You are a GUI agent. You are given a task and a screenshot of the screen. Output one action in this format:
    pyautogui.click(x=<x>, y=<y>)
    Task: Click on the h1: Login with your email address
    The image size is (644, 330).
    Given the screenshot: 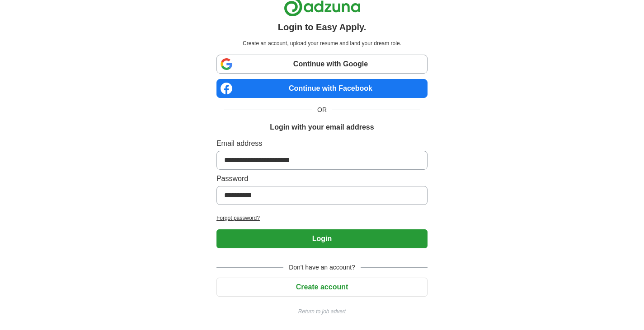 What is the action you would take?
    pyautogui.click(x=322, y=127)
    